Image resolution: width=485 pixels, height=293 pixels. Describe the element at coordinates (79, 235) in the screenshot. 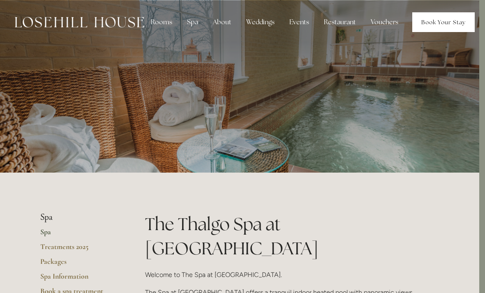

I see `a: Spa` at that location.